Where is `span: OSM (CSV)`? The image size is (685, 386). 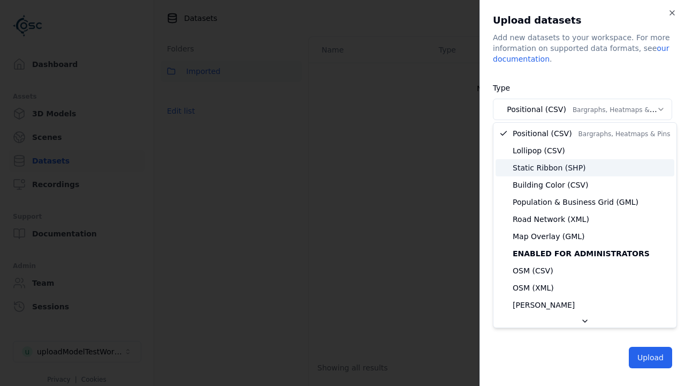
span: OSM (CSV) is located at coordinates (533, 270).